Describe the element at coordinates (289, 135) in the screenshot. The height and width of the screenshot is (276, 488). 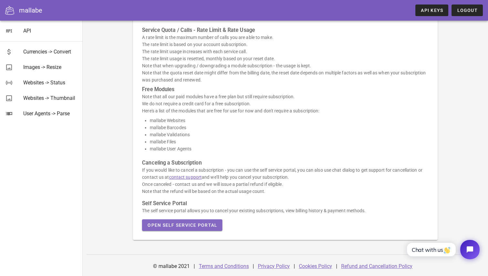
I see `li: mallabe Validations` at that location.